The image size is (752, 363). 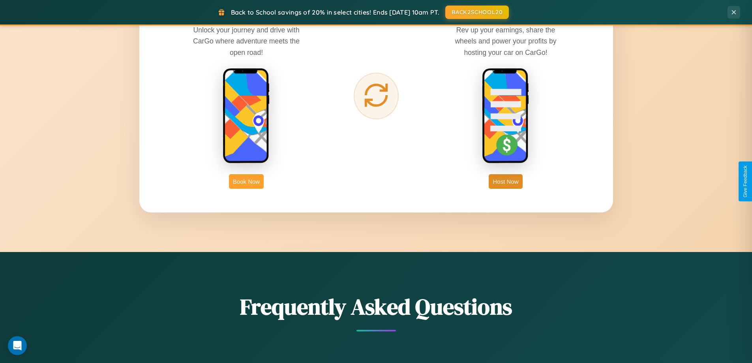 What do you see at coordinates (506, 116) in the screenshot?
I see `img: host phone` at bounding box center [506, 116].